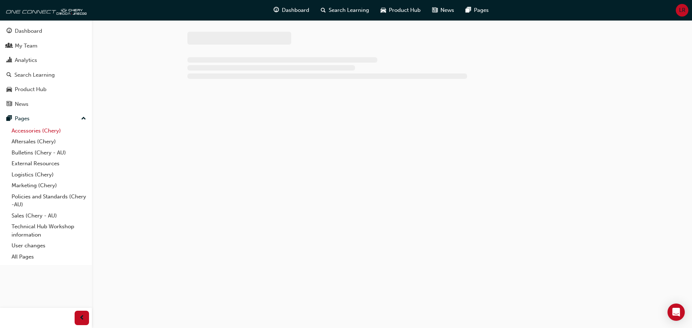  What do you see at coordinates (49, 164) in the screenshot?
I see `a: External Resources` at bounding box center [49, 164].